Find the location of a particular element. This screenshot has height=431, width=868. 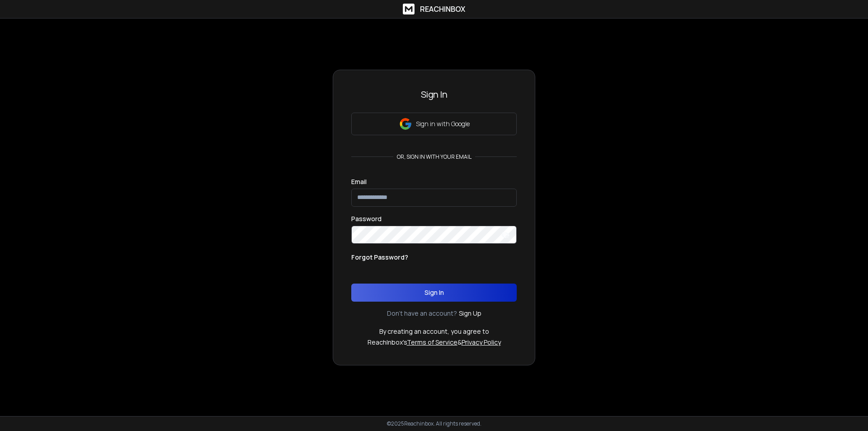

a: Sign Up is located at coordinates (470, 314).